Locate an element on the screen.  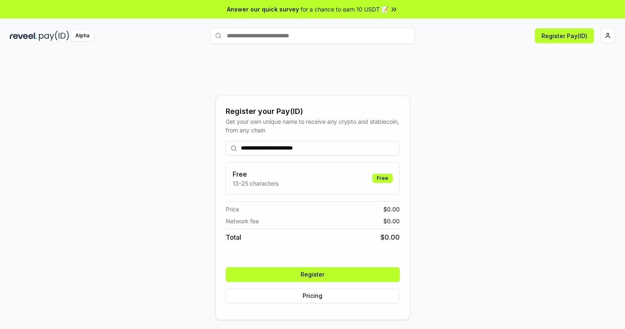
div: Register your Pay(ID) is located at coordinates (312, 111).